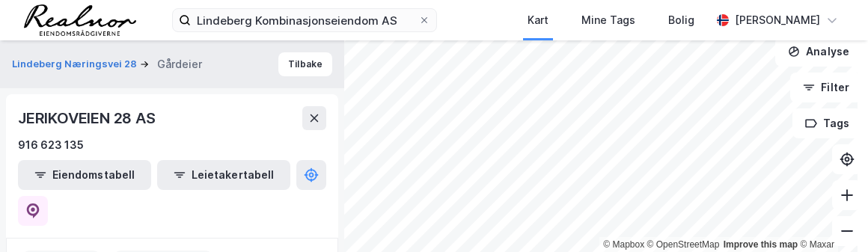 This screenshot has height=252, width=868. What do you see at coordinates (538, 20) in the screenshot?
I see `div: Kart` at bounding box center [538, 20].